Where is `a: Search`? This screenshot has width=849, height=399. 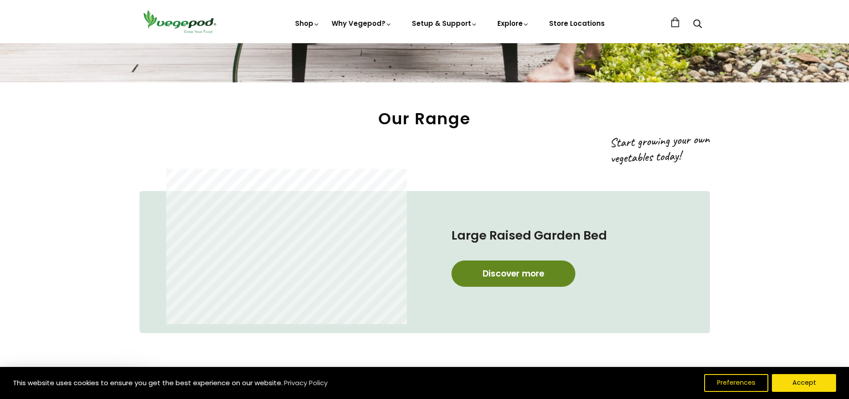
a: Search is located at coordinates (697, 25).